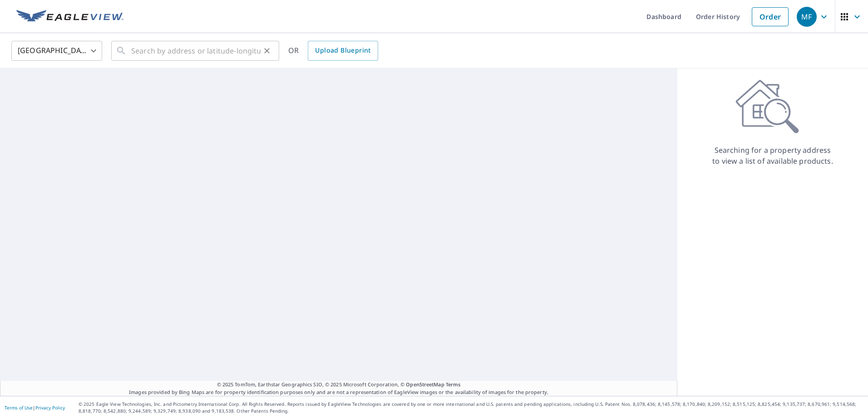 The height and width of the screenshot is (419, 868). Describe the element at coordinates (339, 385) in the screenshot. I see `span: © 2025 TomTom, Earthstar Geographics SIO, © 2025 Microsoft Corporation, ©` at that location.